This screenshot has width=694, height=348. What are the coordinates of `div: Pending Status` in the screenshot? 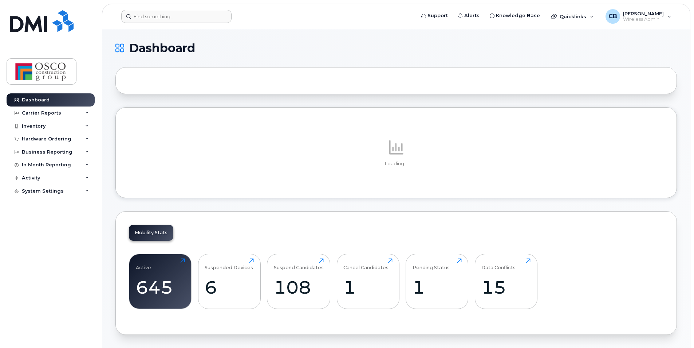 It's located at (431, 264).